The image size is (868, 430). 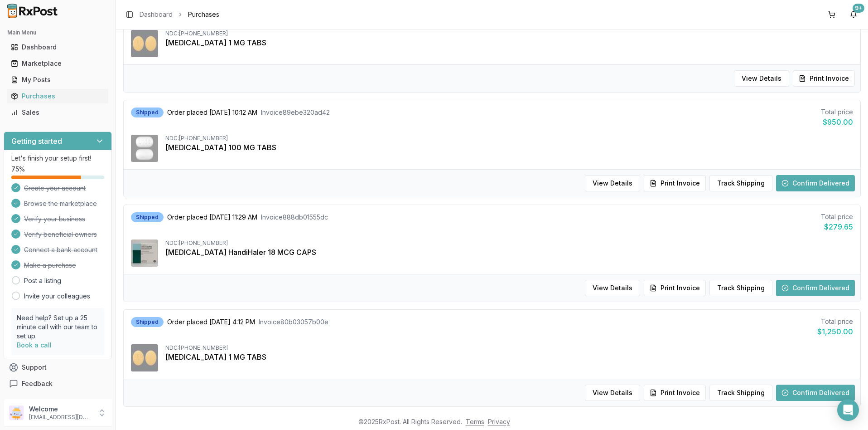 What do you see at coordinates (60, 409) in the screenshot?
I see `p: Welcome` at bounding box center [60, 409].